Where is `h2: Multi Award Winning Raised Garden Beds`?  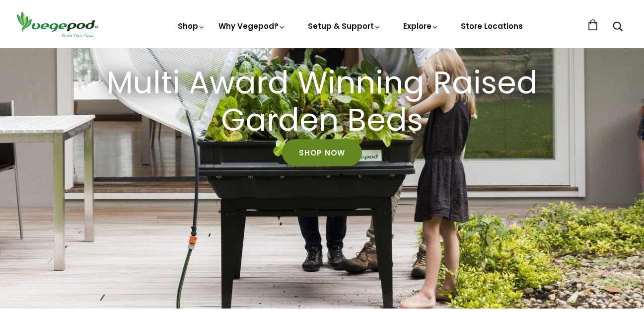 h2: Multi Award Winning Raised Garden Beds is located at coordinates (322, 102).